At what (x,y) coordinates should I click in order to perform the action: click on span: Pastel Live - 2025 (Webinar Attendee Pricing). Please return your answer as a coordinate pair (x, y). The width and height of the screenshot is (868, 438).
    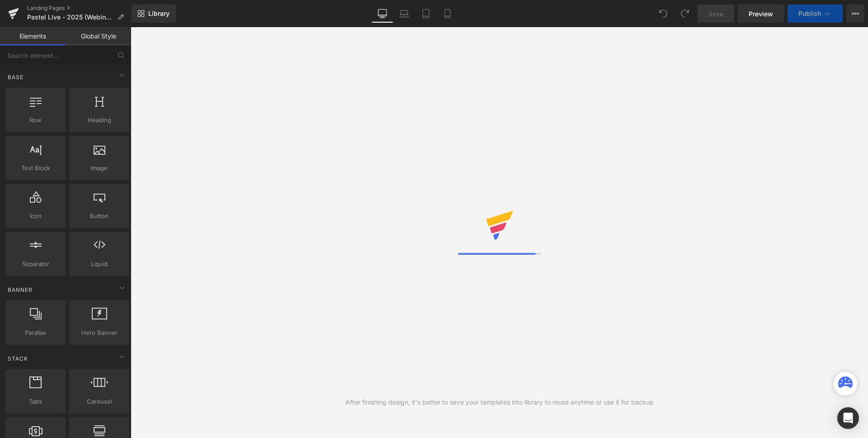
    Looking at the image, I should click on (71, 17).